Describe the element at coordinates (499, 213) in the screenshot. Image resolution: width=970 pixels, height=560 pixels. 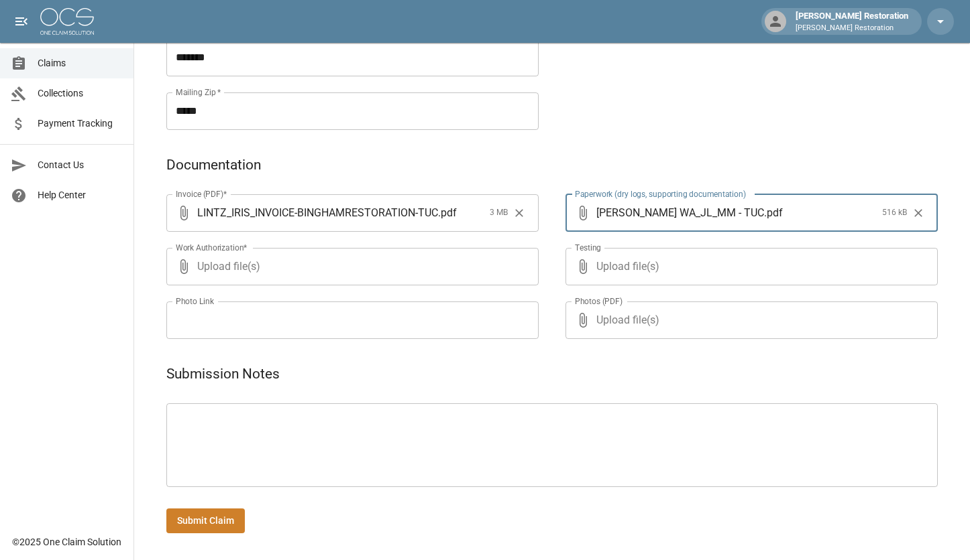
I see `span: 3 MB` at that location.